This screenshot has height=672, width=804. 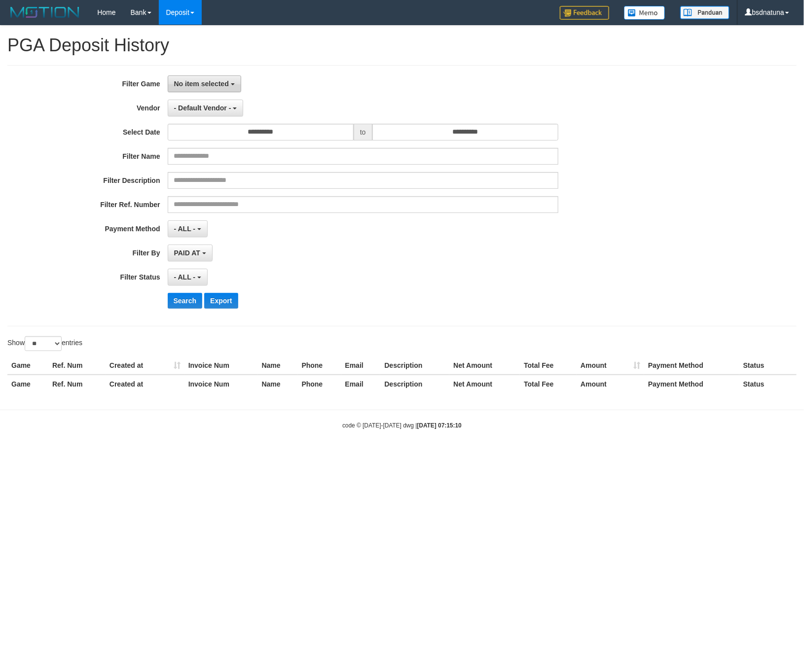 What do you see at coordinates (202, 84) in the screenshot?
I see `span: No item selected` at bounding box center [202, 84].